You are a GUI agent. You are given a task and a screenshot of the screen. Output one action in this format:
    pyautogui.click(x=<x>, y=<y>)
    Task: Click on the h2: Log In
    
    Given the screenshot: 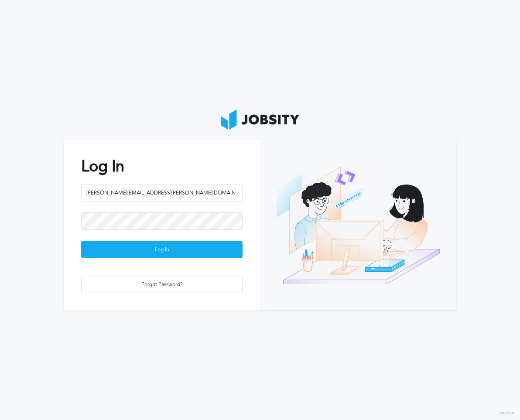 What is the action you would take?
    pyautogui.click(x=162, y=166)
    